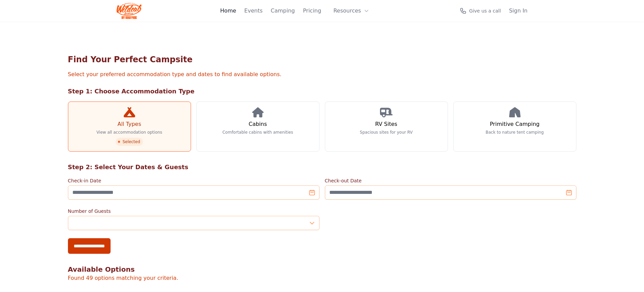  What do you see at coordinates (515, 124) in the screenshot?
I see `h3: Primitive Camping` at bounding box center [515, 124].